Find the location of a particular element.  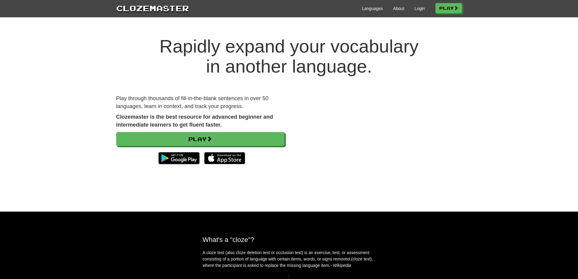

a: Clozemaster is located at coordinates (153, 8).